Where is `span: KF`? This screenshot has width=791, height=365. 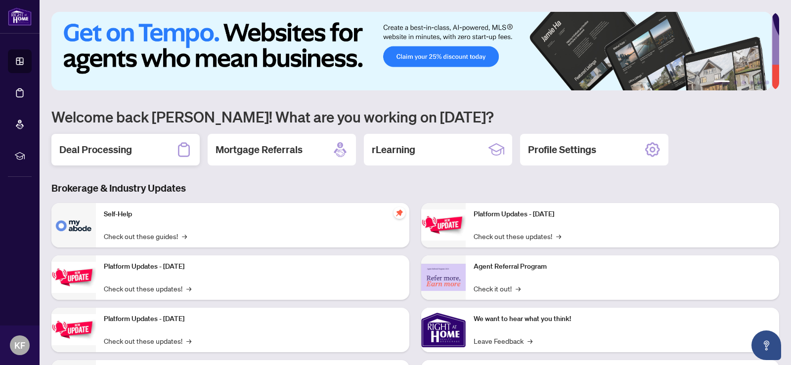 span: KF is located at coordinates (20, 345).